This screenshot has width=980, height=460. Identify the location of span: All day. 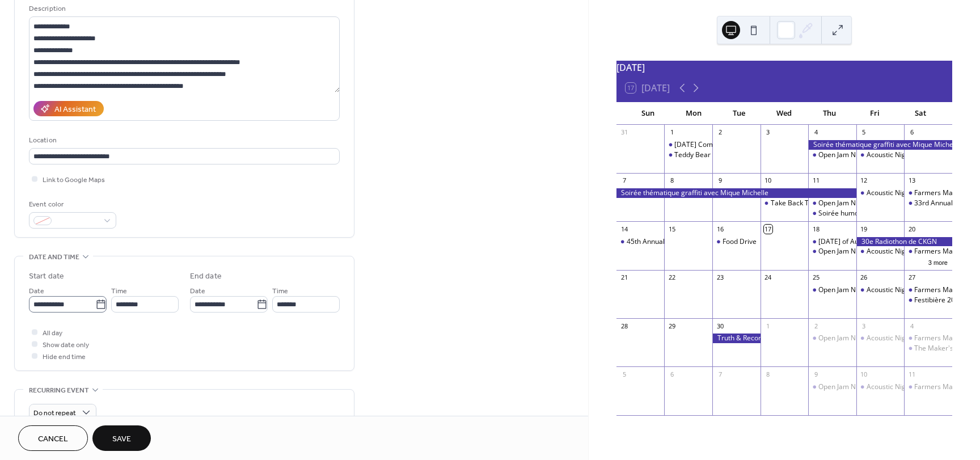
(53, 333).